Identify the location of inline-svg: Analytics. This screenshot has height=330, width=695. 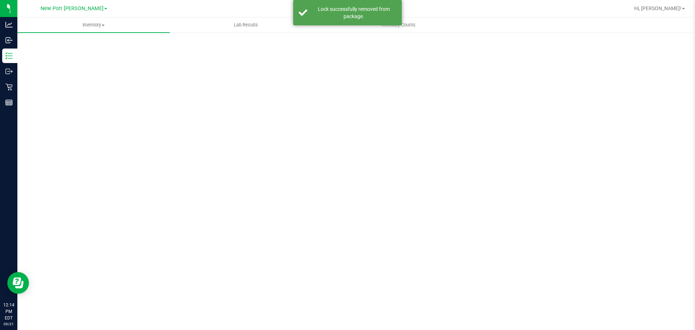
(9, 25).